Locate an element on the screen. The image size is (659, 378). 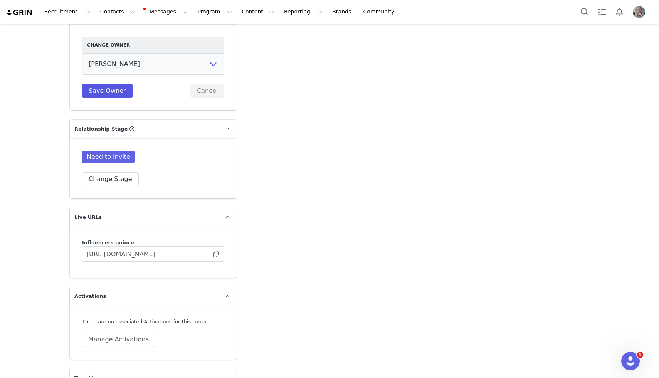
button: Contacts is located at coordinates (118, 12).